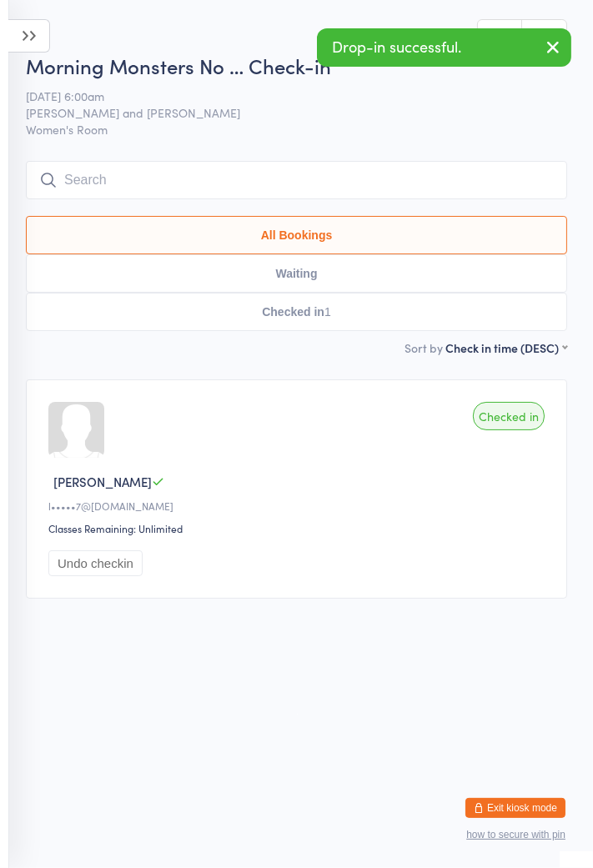 The image size is (593, 868). I want to click on button: Exit kiosk mode, so click(515, 808).